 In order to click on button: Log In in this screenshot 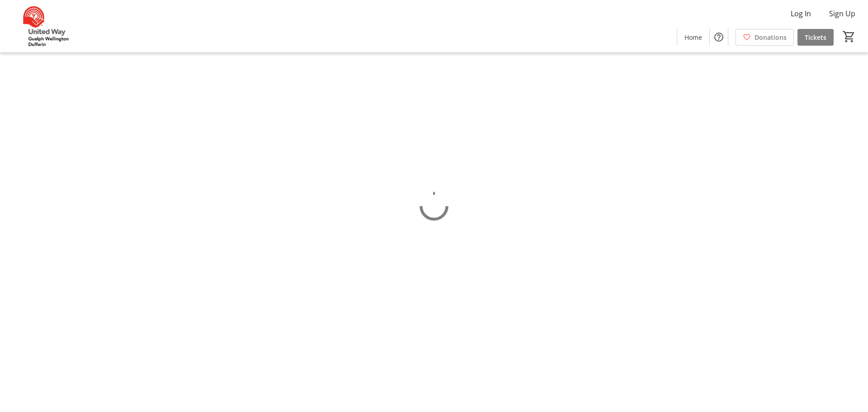, I will do `click(801, 14)`.